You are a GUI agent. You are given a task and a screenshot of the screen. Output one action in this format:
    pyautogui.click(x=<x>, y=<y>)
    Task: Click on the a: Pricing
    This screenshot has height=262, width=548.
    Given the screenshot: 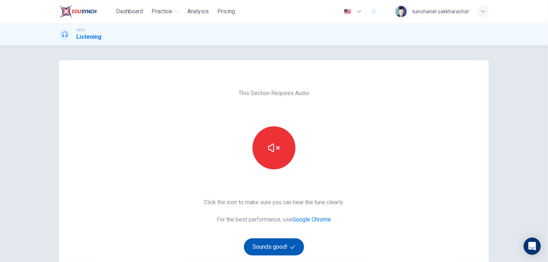 What is the action you would take?
    pyautogui.click(x=227, y=11)
    